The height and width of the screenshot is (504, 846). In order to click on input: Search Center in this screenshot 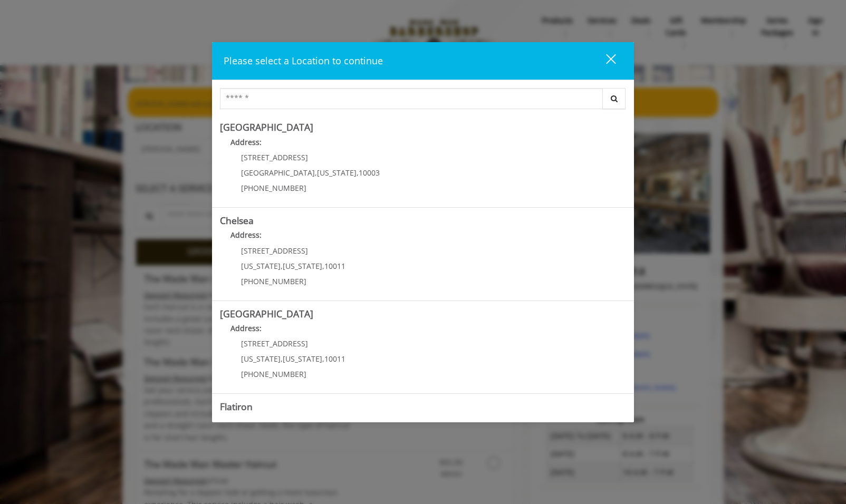, I will do `click(411, 98)`.